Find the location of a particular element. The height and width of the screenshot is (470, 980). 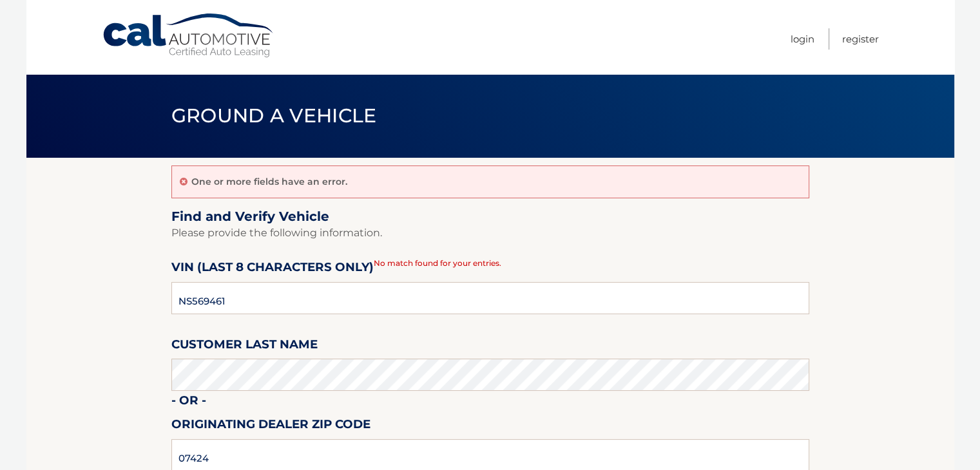

h2: Find and Verify Vehicle is located at coordinates (490, 217).